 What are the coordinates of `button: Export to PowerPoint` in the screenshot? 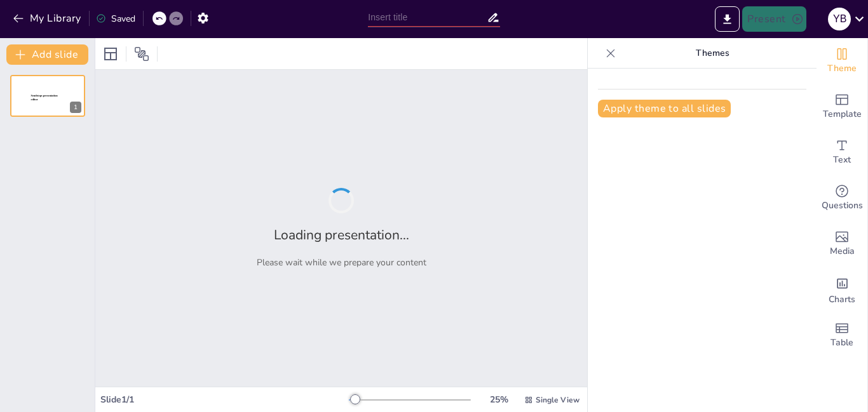 It's located at (728, 19).